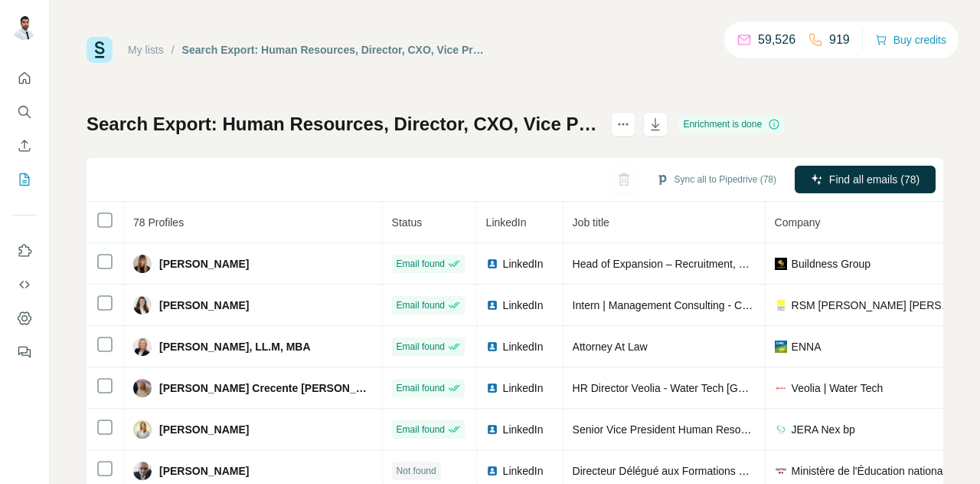  What do you see at coordinates (24, 251) in the screenshot?
I see `button: Use Surfe on LinkedIn` at bounding box center [24, 251].